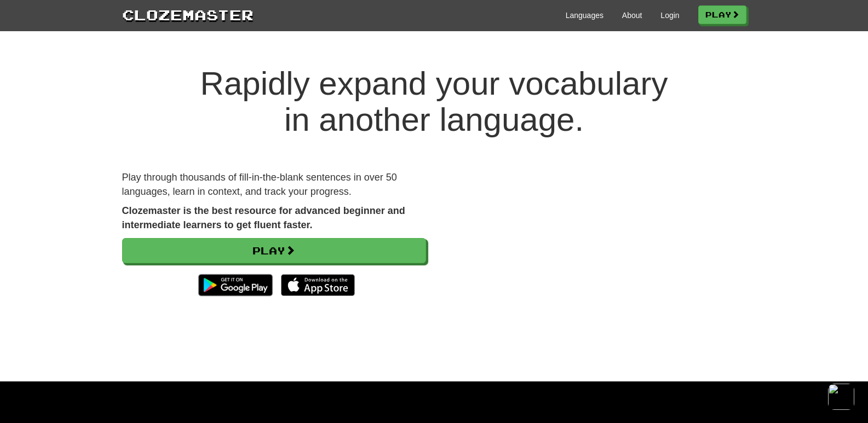  I want to click on a: Languages, so click(584, 15).